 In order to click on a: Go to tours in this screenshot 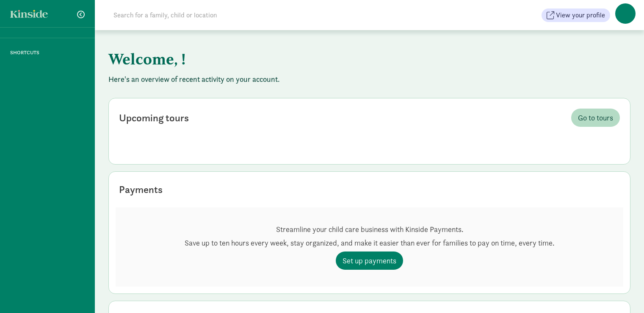, I will do `click(595, 117)`.